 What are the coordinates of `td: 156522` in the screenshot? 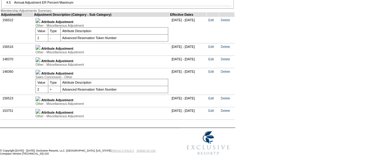 It's located at (17, 30).